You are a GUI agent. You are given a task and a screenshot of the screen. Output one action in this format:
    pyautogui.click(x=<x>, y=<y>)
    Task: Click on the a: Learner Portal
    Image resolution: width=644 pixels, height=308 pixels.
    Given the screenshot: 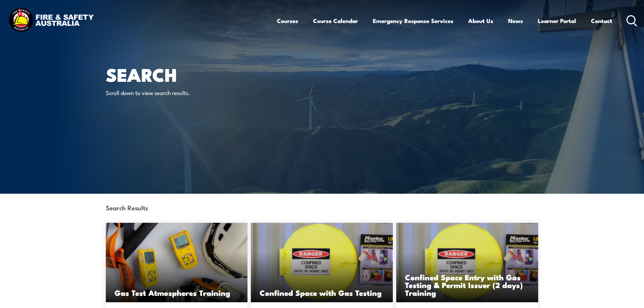 What is the action you would take?
    pyautogui.click(x=557, y=21)
    